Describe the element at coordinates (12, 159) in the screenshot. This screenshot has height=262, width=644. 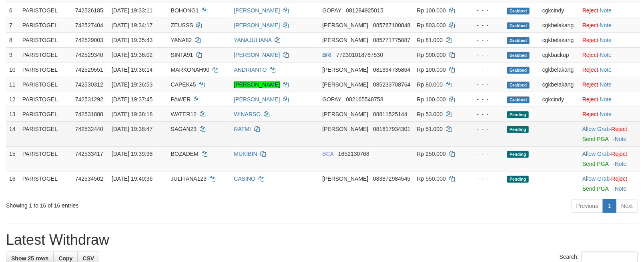
I see `td: 15` at that location.